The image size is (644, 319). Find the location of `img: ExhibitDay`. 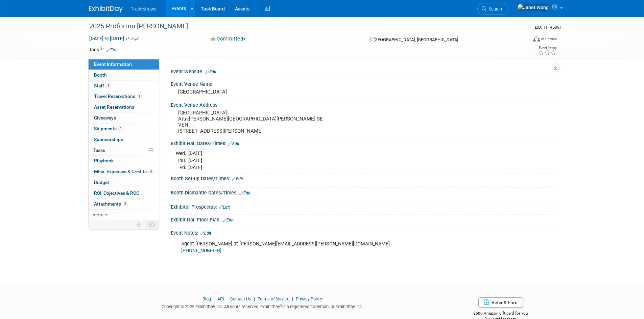

img: ExhibitDay is located at coordinates (106, 9).